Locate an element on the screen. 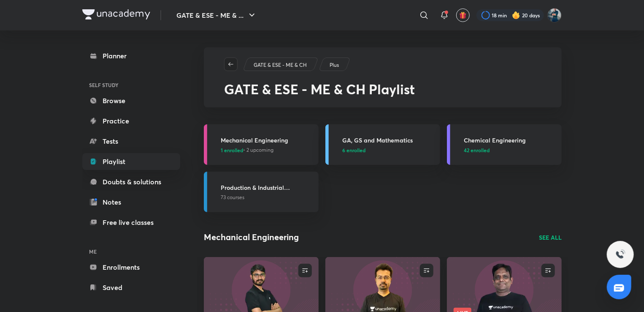  a: GATE & ESE - ME & CH is located at coordinates (280, 65).